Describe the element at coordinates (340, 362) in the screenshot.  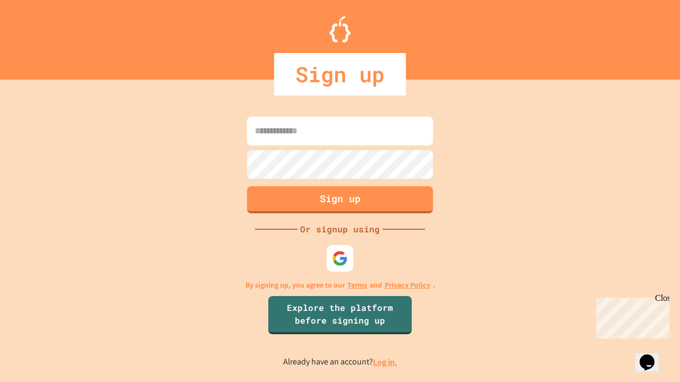
I see `p: Already have an account?` at that location.